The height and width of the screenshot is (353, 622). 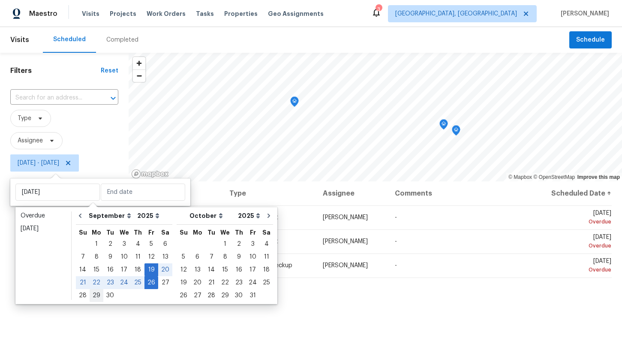 I want to click on div: Wed Oct 29 2025, so click(x=225, y=295).